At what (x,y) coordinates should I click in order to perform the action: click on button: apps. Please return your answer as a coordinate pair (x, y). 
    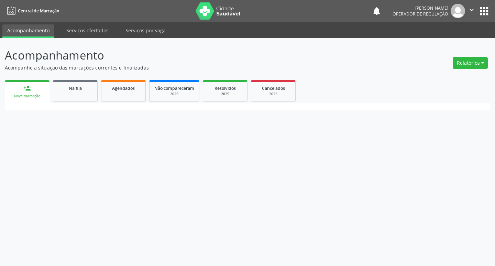
    Looking at the image, I should click on (484, 11).